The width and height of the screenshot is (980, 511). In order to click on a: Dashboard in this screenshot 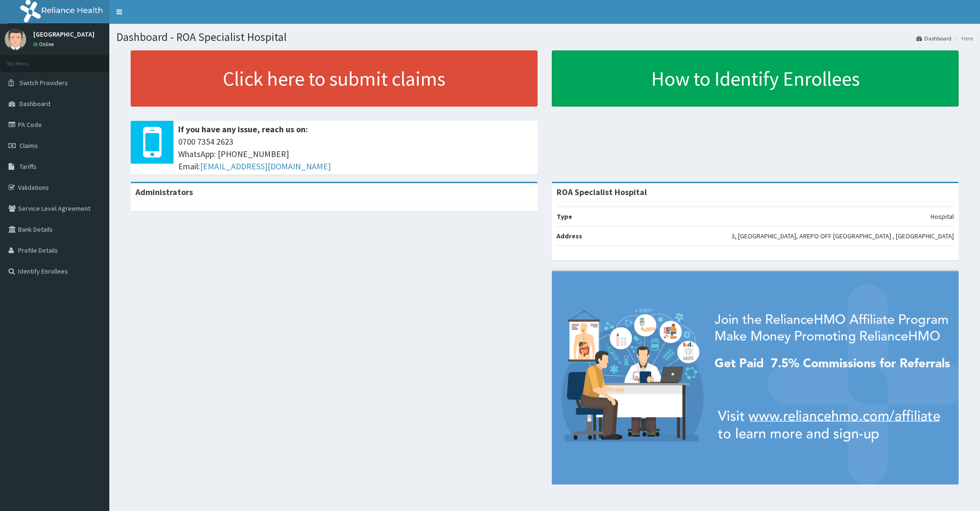, I will do `click(934, 38)`.